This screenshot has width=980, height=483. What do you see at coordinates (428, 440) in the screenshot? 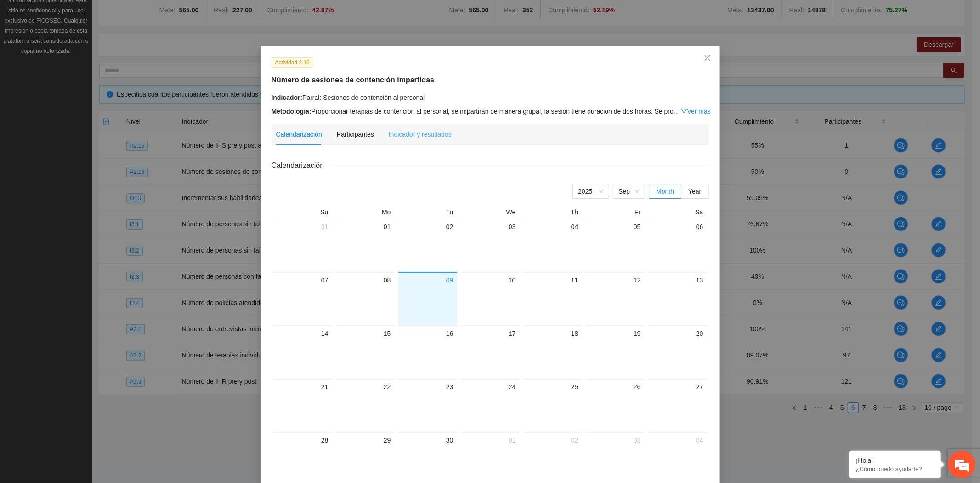
I see `div: 30` at bounding box center [428, 440].